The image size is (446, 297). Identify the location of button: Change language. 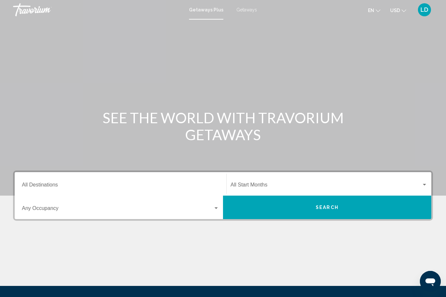
(374, 10).